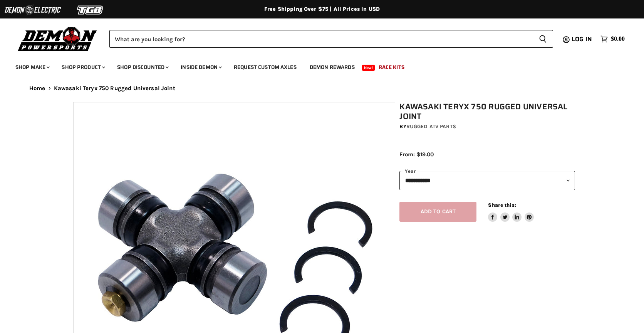 The height and width of the screenshot is (333, 644). Describe the element at coordinates (83, 67) in the screenshot. I see `a: Shop Product` at that location.